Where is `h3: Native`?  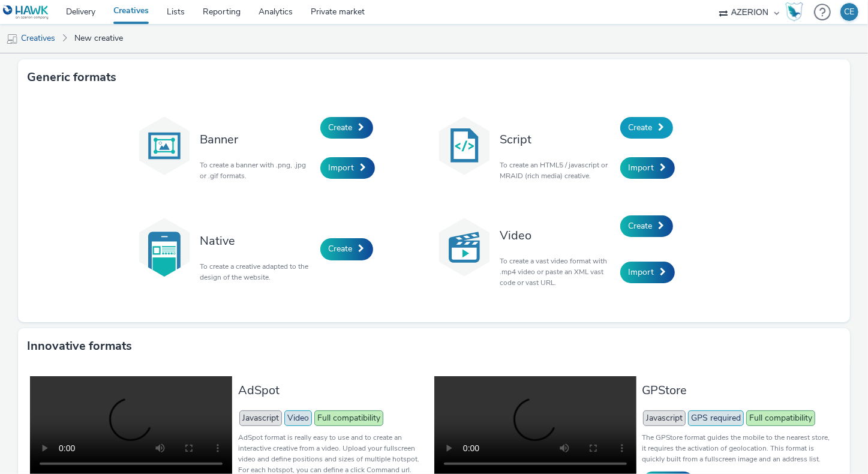
h3: Native is located at coordinates (257, 240).